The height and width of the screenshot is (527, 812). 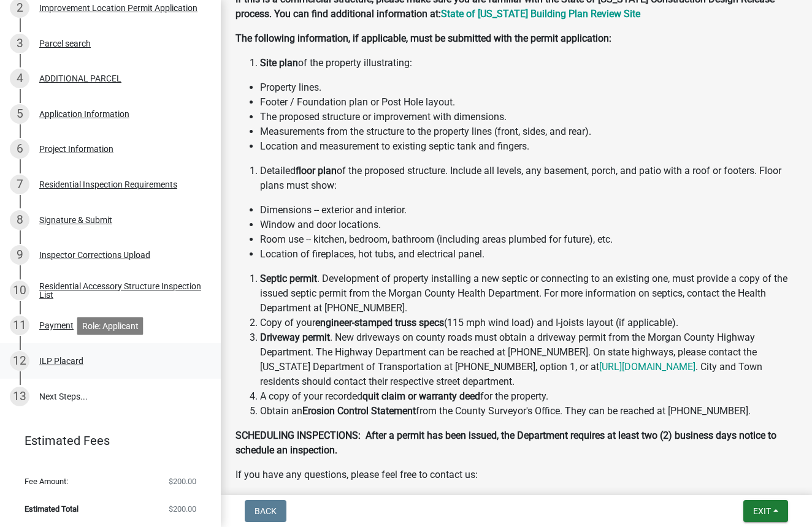 What do you see at coordinates (20, 255) in the screenshot?
I see `div: 9` at bounding box center [20, 255].